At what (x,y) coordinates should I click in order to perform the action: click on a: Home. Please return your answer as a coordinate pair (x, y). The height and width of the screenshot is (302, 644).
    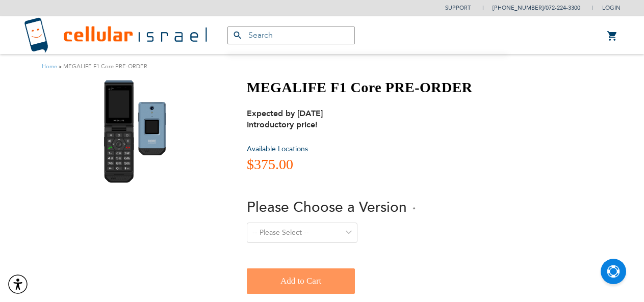
    Looking at the image, I should click on (49, 66).